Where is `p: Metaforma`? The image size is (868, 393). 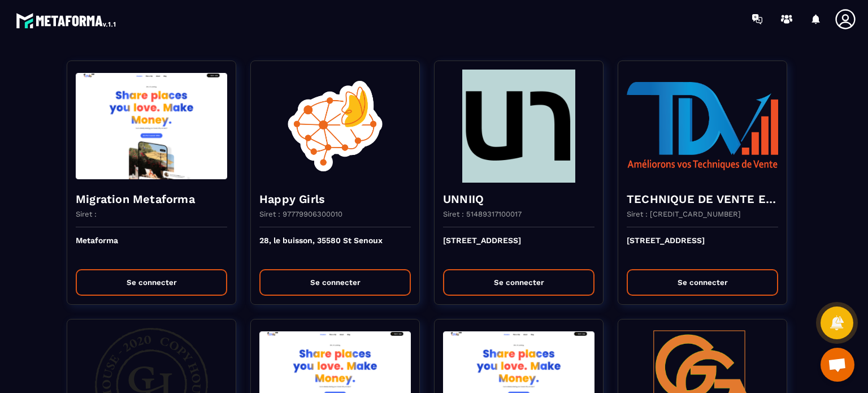
p: Metaforma is located at coordinates (151, 248).